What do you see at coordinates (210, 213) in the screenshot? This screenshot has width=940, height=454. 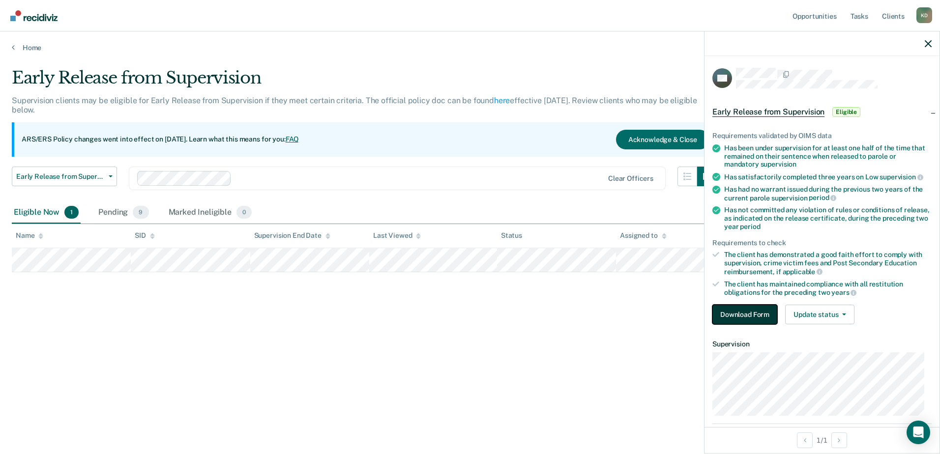 I see `div: Marked Ineligible` at bounding box center [210, 213].